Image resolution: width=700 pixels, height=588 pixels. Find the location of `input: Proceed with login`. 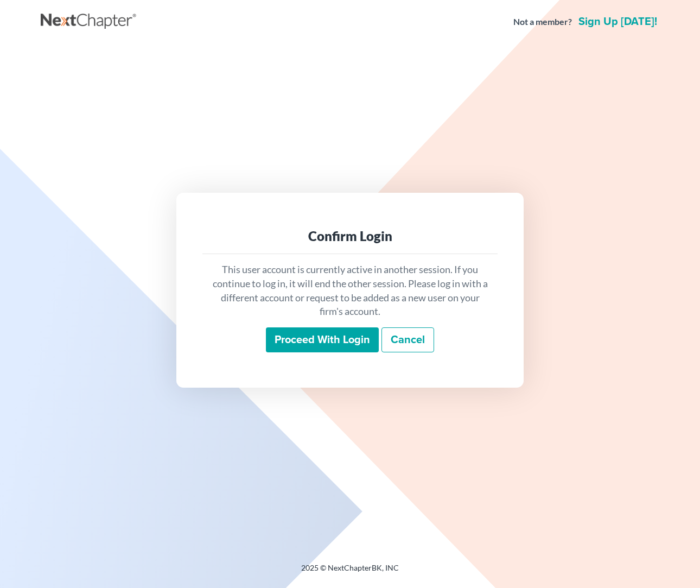

input: Proceed with login is located at coordinates (322, 340).